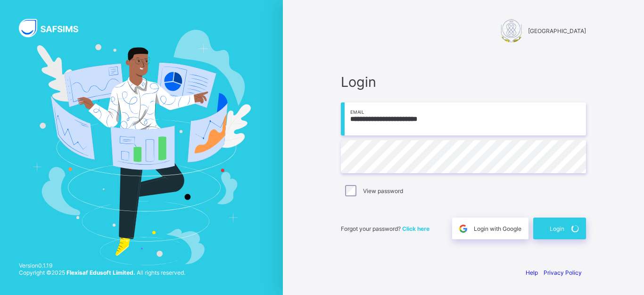  Describe the element at coordinates (142, 148) in the screenshot. I see `img: Hero Image` at that location.